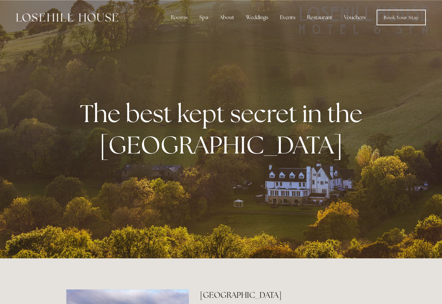  What do you see at coordinates (319, 17) in the screenshot?
I see `div: Restaurant` at bounding box center [319, 17].